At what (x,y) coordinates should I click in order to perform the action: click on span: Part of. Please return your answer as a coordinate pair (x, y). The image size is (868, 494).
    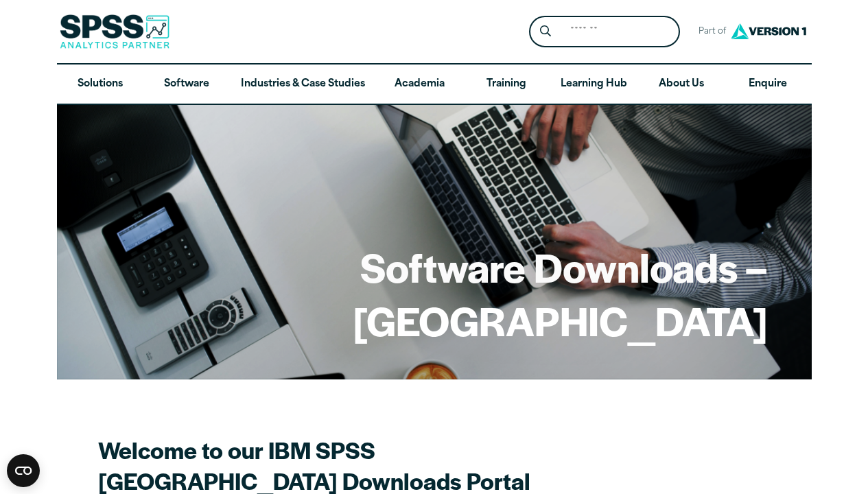
    Looking at the image, I should click on (709, 32).